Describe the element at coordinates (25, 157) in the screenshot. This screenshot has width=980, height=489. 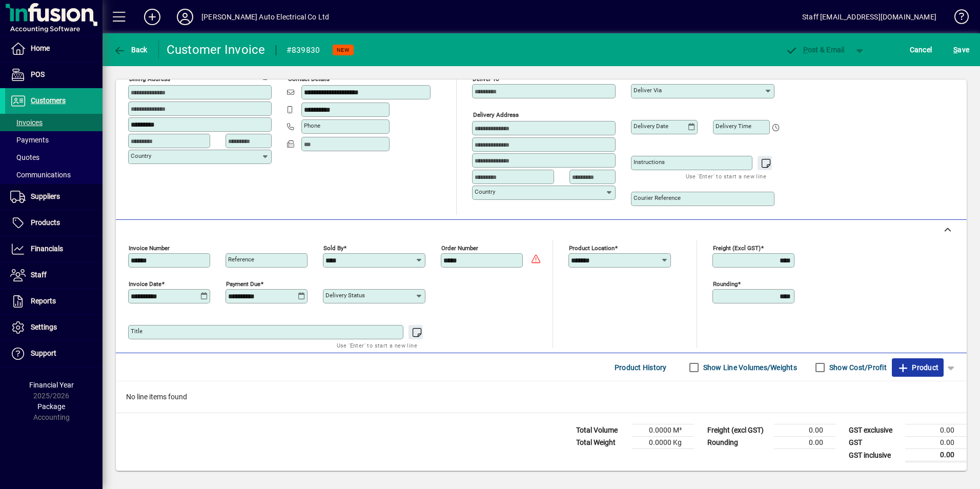
I see `span: Quotes` at that location.